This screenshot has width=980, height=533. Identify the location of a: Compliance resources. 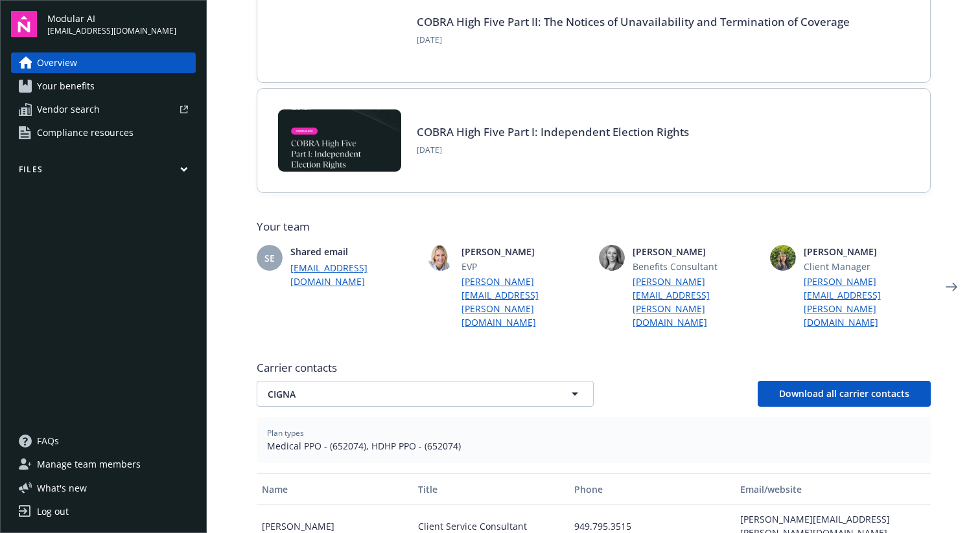
(103, 133).